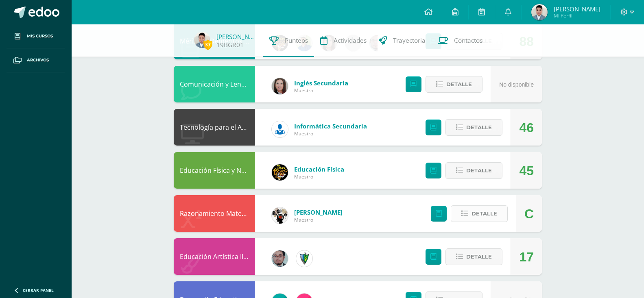  Describe the element at coordinates (40, 36) in the screenshot. I see `span: Mis cursos` at that location.